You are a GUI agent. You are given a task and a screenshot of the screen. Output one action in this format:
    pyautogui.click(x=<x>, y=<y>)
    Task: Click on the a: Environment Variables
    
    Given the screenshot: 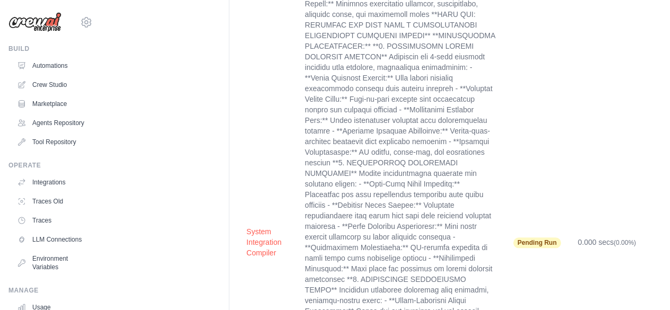 What is the action you would take?
    pyautogui.click(x=52, y=263)
    